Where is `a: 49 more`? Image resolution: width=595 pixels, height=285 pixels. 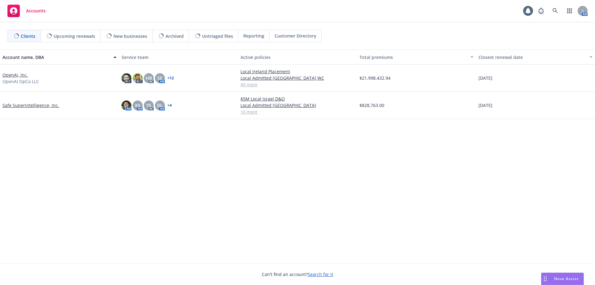
a: 49 more is located at coordinates (297, 84).